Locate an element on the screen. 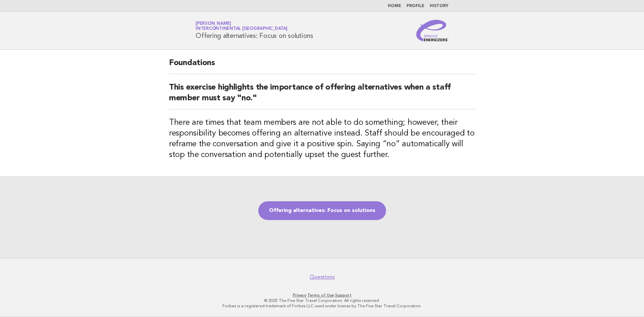 This screenshot has height=317, width=644. p: © 2025 The Five Star Travel Corporation. All rights reserved. is located at coordinates (322, 301).